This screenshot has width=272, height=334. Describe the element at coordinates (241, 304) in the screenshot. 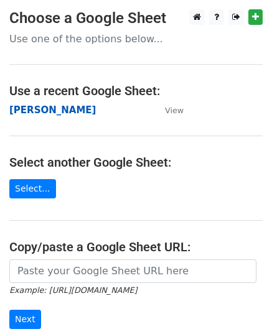

I see `div: Chat Widget` at that location.